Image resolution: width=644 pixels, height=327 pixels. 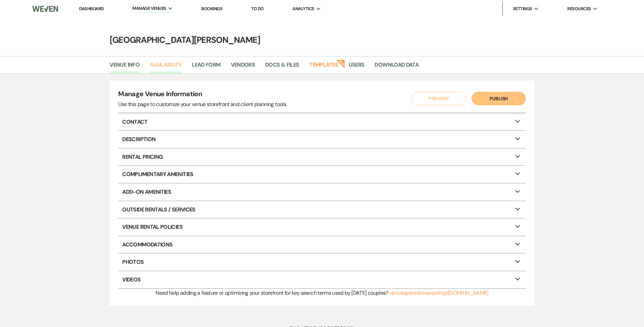 I want to click on a: Availability, so click(x=166, y=67).